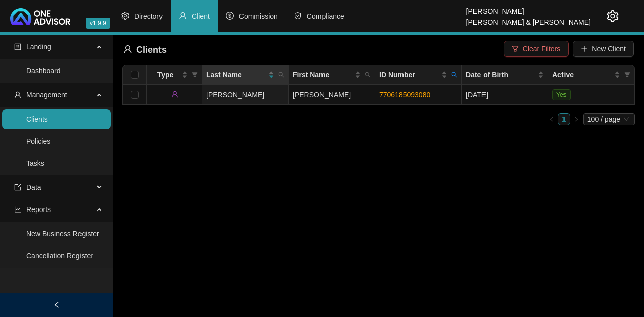  What do you see at coordinates (298, 15) in the screenshot?
I see `span: safety` at bounding box center [298, 15].